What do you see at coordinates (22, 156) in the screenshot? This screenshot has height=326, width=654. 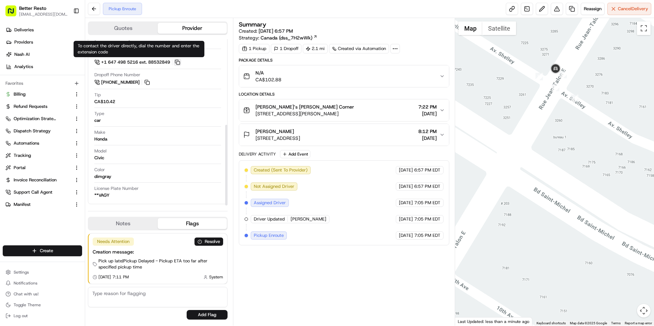 I see `span: Tracking` at bounding box center [22, 156].